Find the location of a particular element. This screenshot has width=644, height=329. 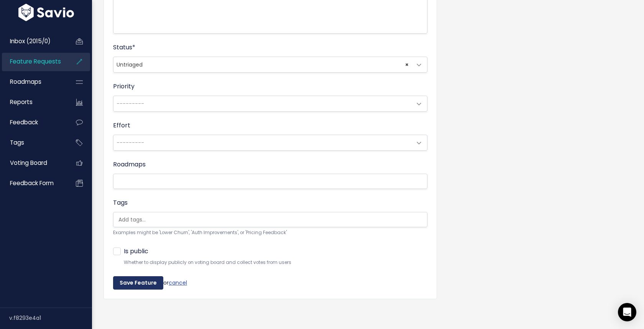

div: Open Intercom Messenger is located at coordinates (627, 312).